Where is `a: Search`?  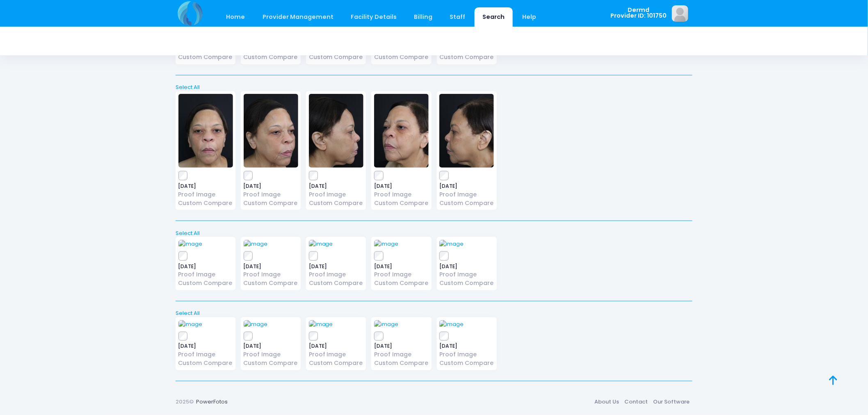 a: Search is located at coordinates (494, 17).